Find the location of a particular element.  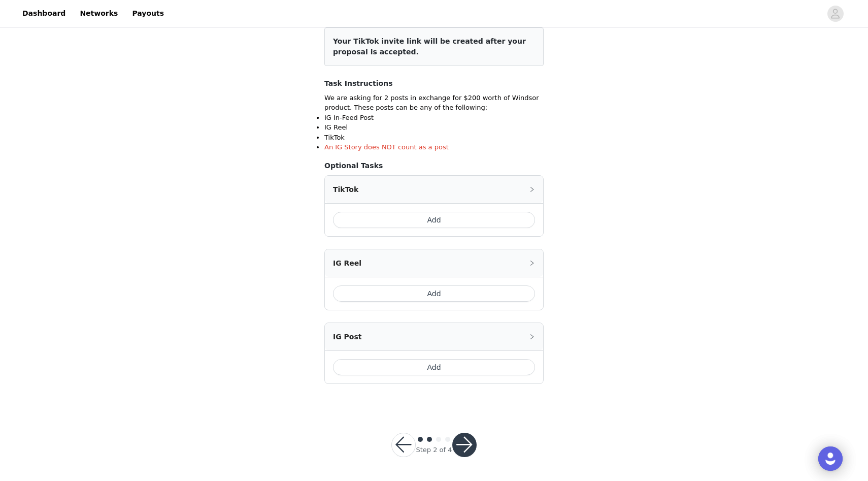

div: icon: rightIG Post is located at coordinates (434, 337).